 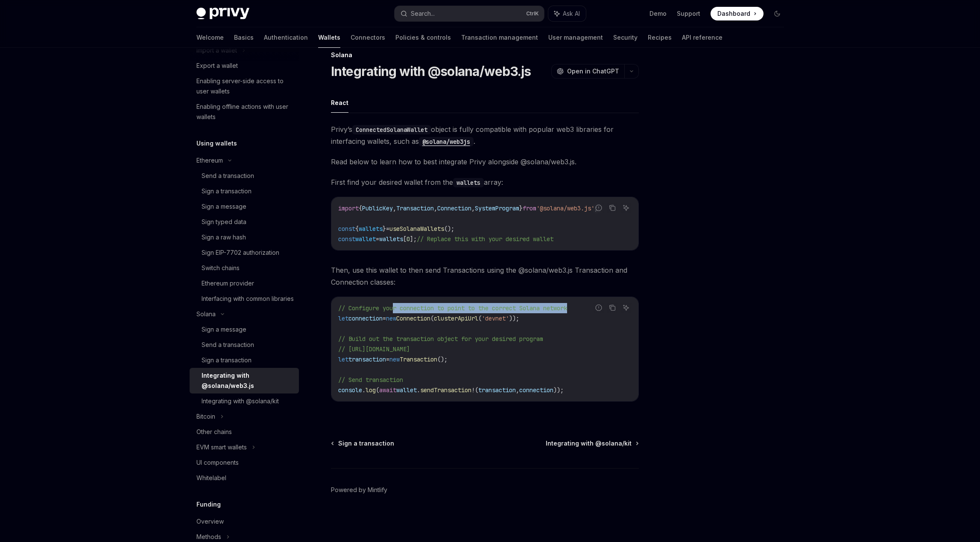 I want to click on a: Enabling server-side access to user wallets, so click(x=244, y=86).